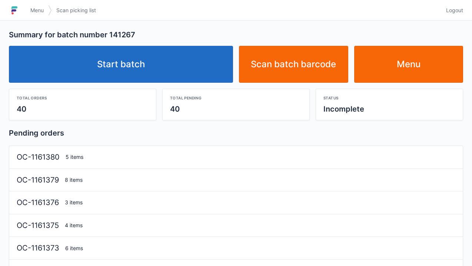 This screenshot has height=266, width=472. Describe the element at coordinates (76, 10) in the screenshot. I see `a: Scan picking list` at that location.